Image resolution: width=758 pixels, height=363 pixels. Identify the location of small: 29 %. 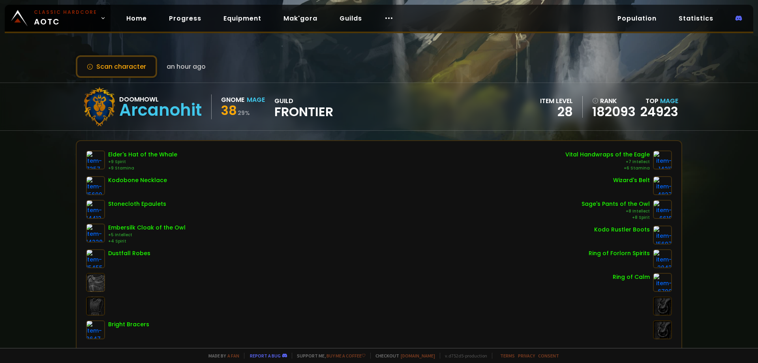
(244, 113).